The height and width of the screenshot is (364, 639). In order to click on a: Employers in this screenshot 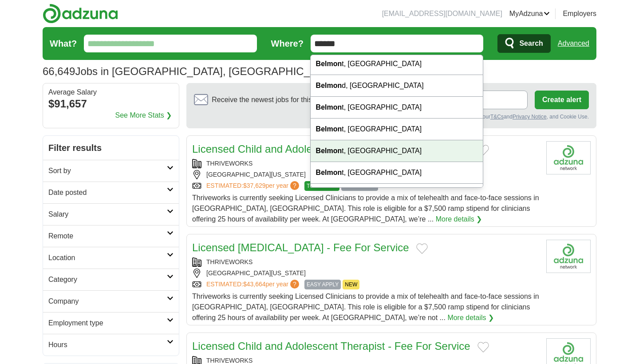, I will do `click(580, 14)`.